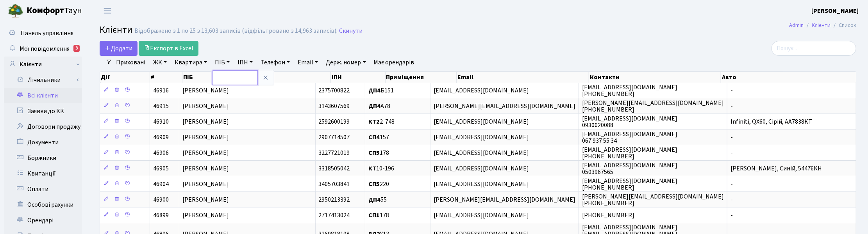  I want to click on span: А78, so click(379, 106).